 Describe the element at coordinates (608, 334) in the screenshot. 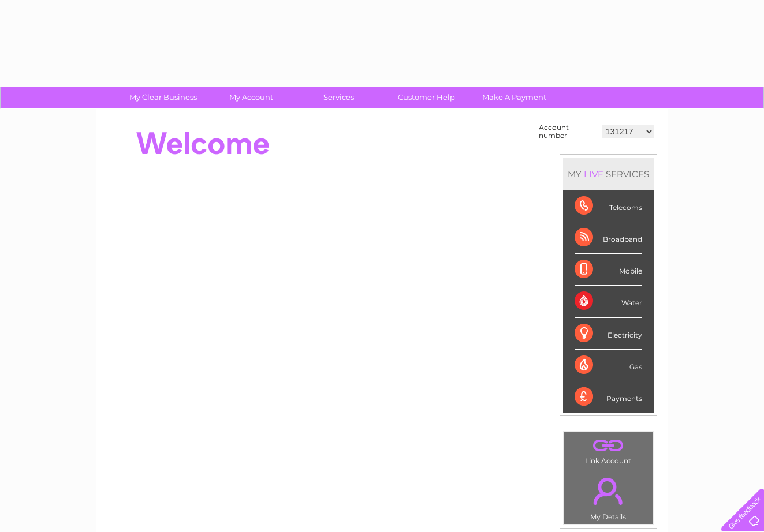

I see `div: Electricity` at that location.